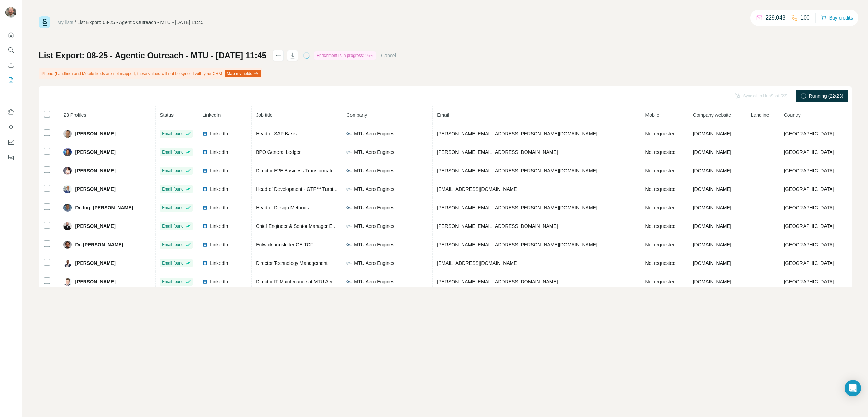 This screenshot has height=417, width=868. Describe the element at coordinates (45, 22) in the screenshot. I see `img: Surfe Logo` at that location.